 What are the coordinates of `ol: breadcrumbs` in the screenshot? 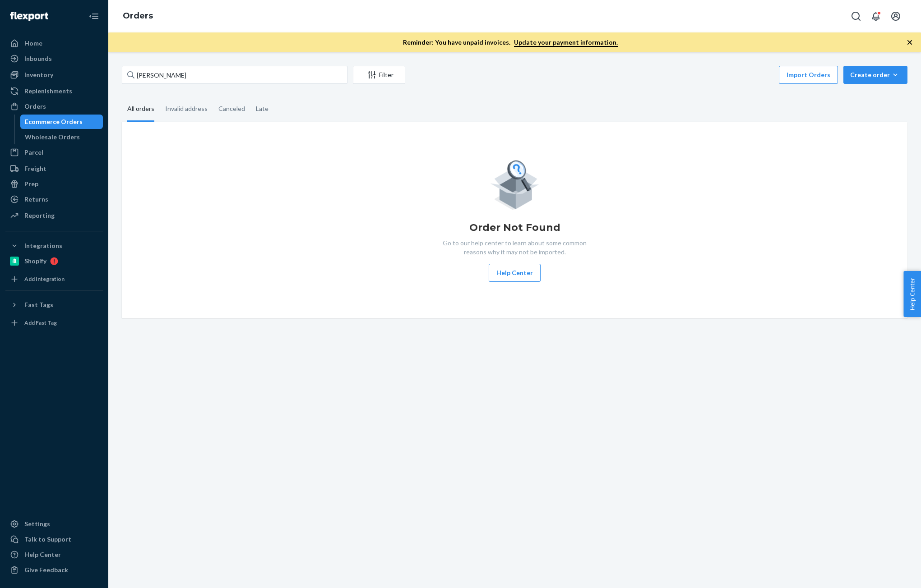 It's located at (137, 16).